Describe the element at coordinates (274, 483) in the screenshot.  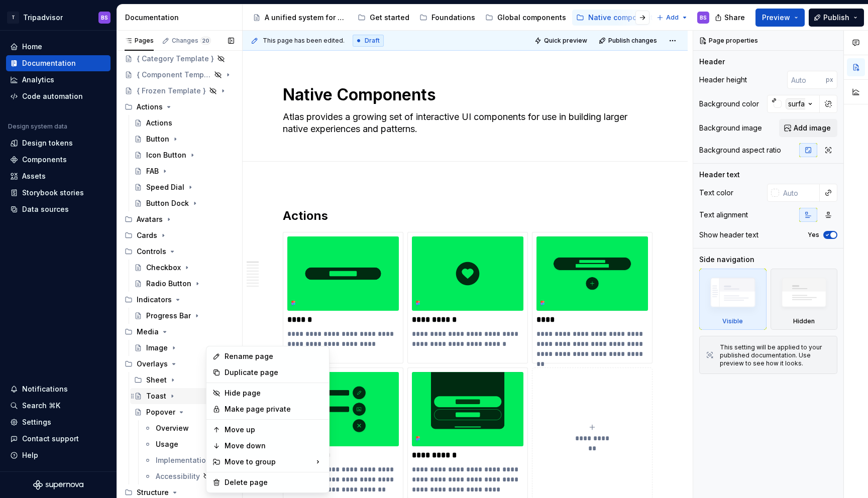
I see `div: Delete page` at that location.